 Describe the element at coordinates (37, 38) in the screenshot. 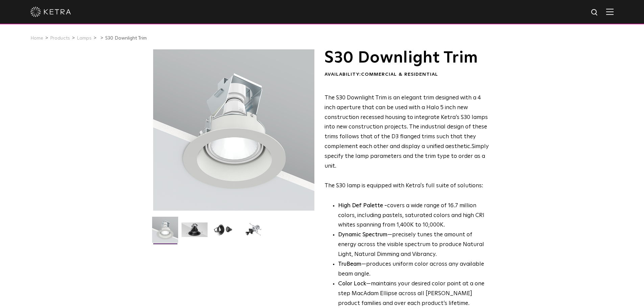

I see `a: Home` at that location.